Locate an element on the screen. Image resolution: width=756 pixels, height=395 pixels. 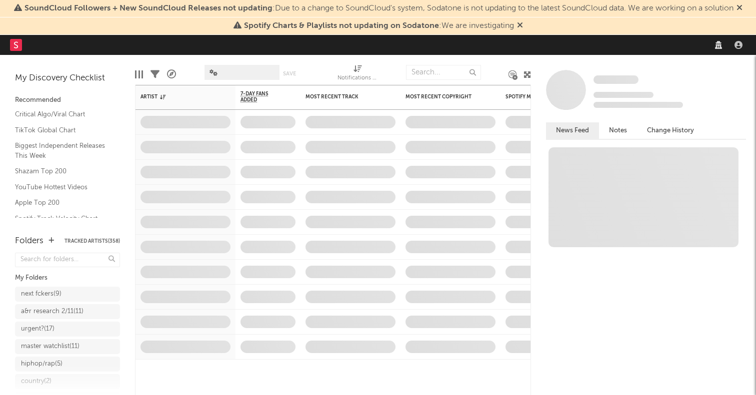
div: master watchlist ( 11 ) is located at coordinates (50, 347).